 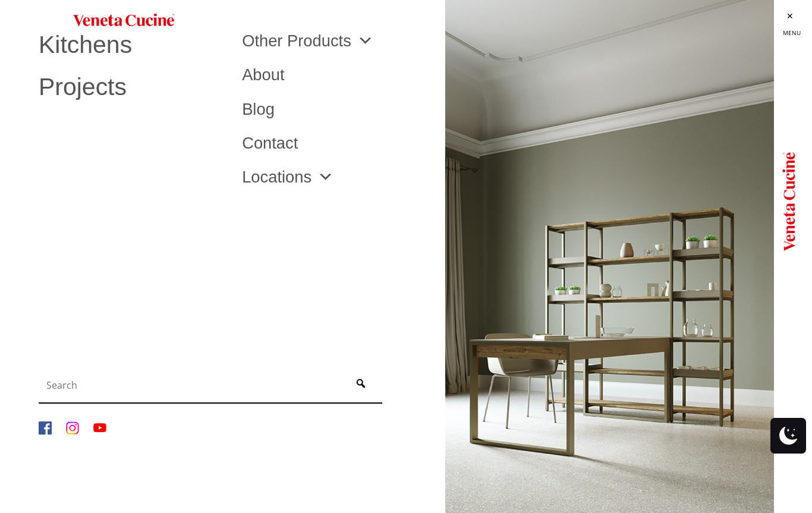 What do you see at coordinates (335, 143) in the screenshot?
I see `a: Contact` at bounding box center [335, 143].